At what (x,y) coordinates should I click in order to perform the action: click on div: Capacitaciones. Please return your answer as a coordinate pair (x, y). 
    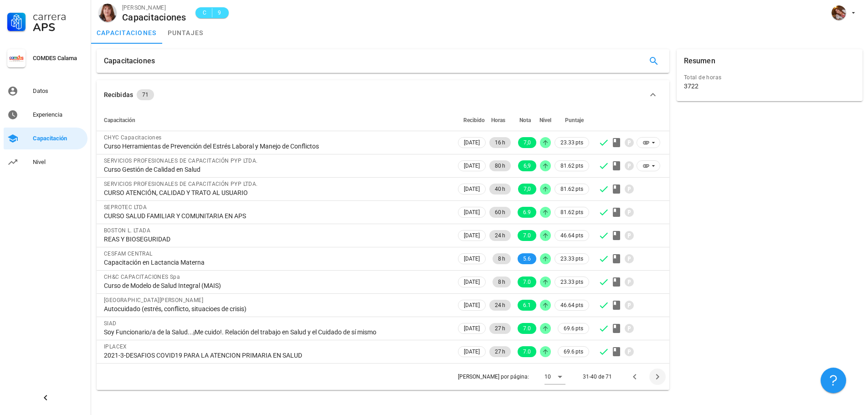
    Looking at the image, I should click on (130, 61).